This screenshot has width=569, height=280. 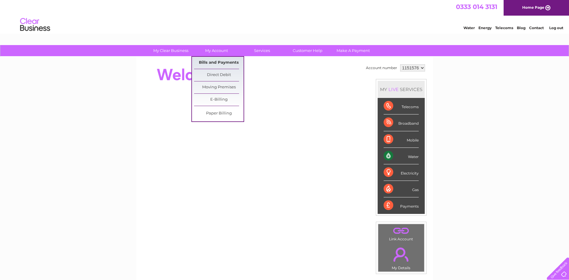 I want to click on div: Telecoms, so click(x=401, y=106).